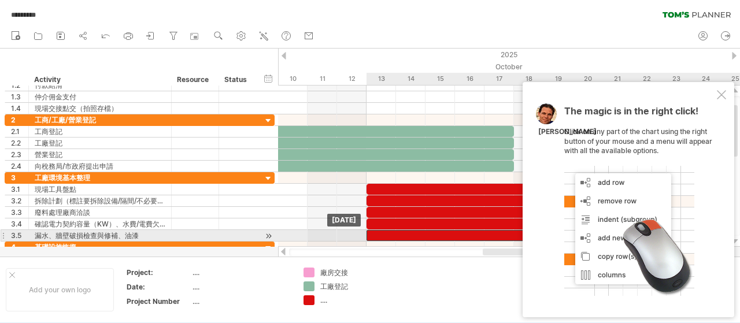  Describe the element at coordinates (158, 287) in the screenshot. I see `div: Date:` at that location.